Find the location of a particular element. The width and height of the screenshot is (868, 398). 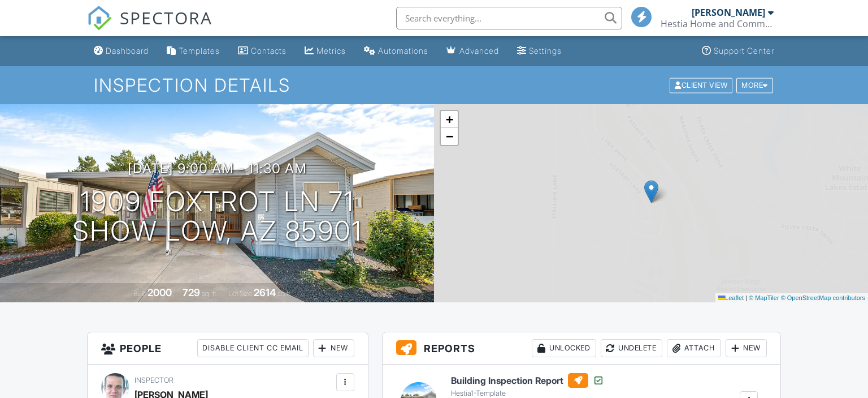

h6: Building Inspection Report is located at coordinates (527, 380).